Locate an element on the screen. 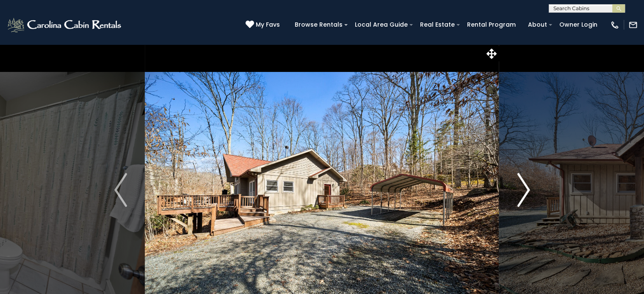 The height and width of the screenshot is (294, 644). a: Local Area Guide is located at coordinates (381, 25).